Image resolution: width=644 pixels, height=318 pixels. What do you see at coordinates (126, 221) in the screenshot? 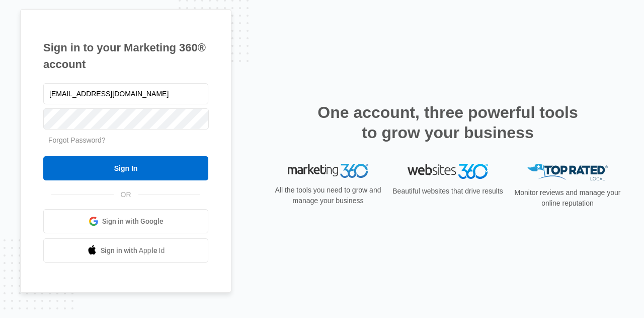
I see `a: Sign in with Google` at bounding box center [126, 221].